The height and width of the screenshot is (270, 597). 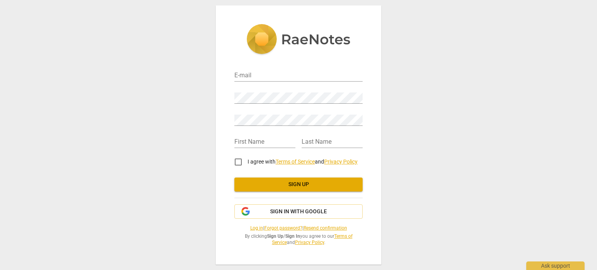 I want to click on span: Sign in with Google, so click(x=299, y=212).